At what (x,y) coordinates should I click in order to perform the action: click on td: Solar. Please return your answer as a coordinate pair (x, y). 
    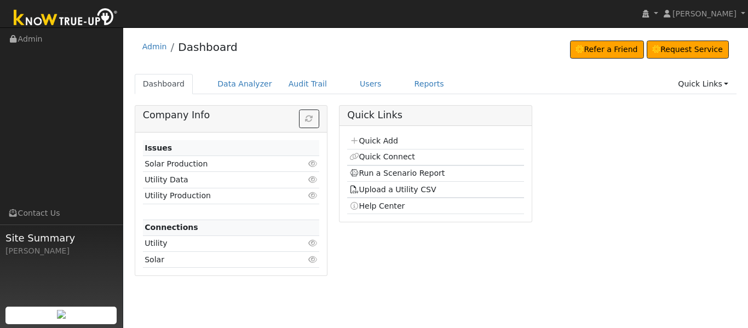
    Looking at the image, I should click on (217, 259).